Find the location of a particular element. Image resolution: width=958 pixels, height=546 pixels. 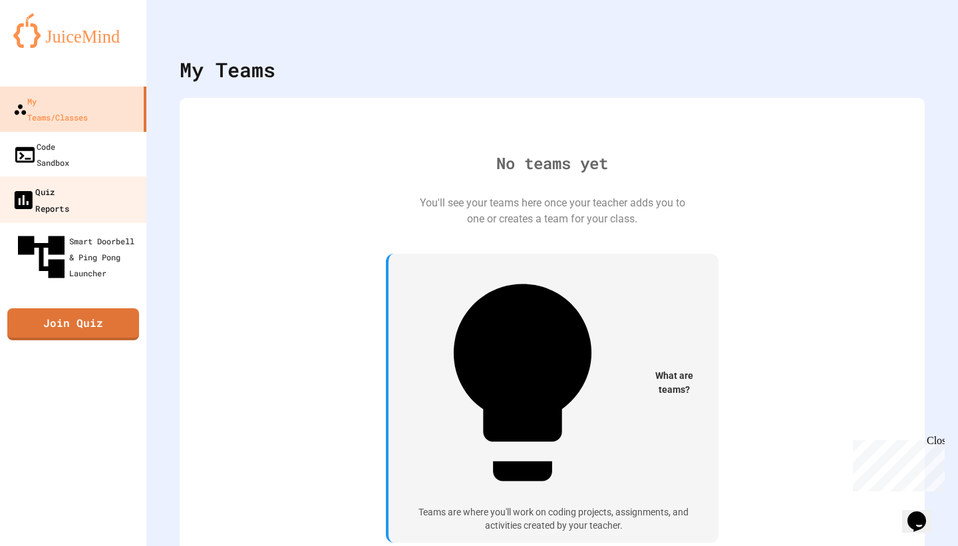

div: Quiz Reports is located at coordinates (40, 199).